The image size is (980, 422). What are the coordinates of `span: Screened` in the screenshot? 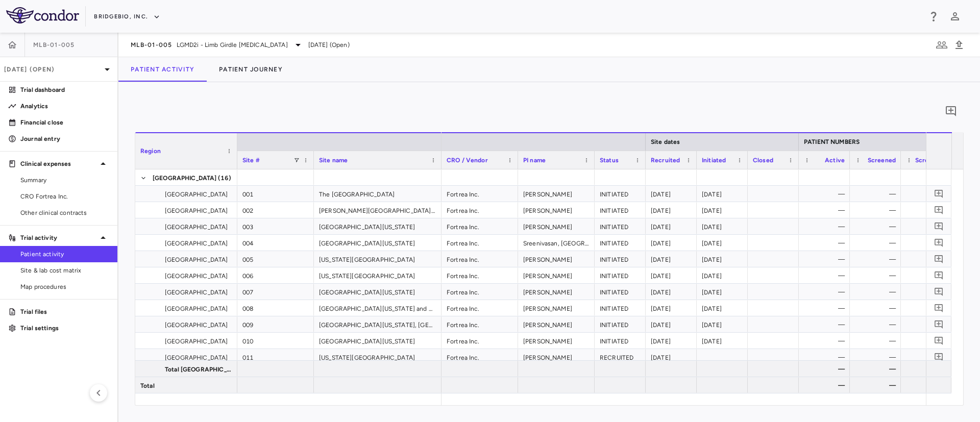 It's located at (882, 160).